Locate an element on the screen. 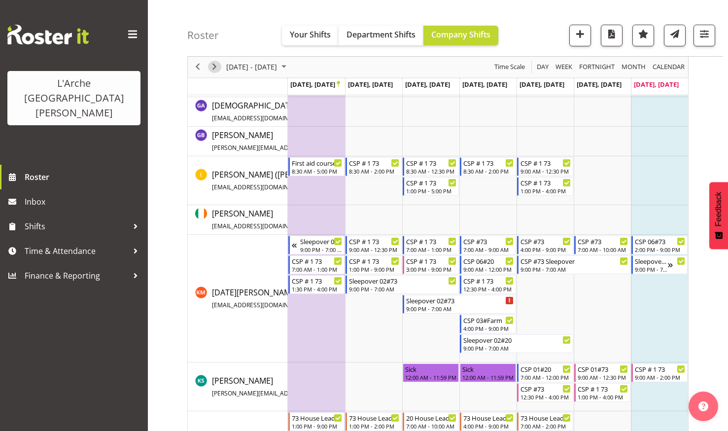 Image resolution: width=728 pixels, height=431 pixels. div: 7:00 AM - 1:00 PM is located at coordinates (317, 269).